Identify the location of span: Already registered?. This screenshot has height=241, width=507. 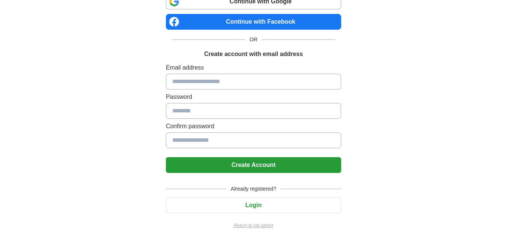
(253, 188).